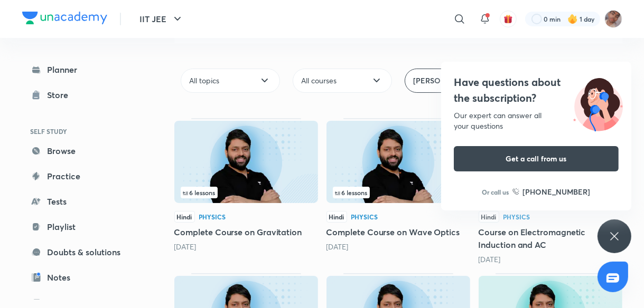 The width and height of the screenshot is (644, 308). I want to click on h5: Course on Electromagnetic Induction and AC, so click(551, 238).